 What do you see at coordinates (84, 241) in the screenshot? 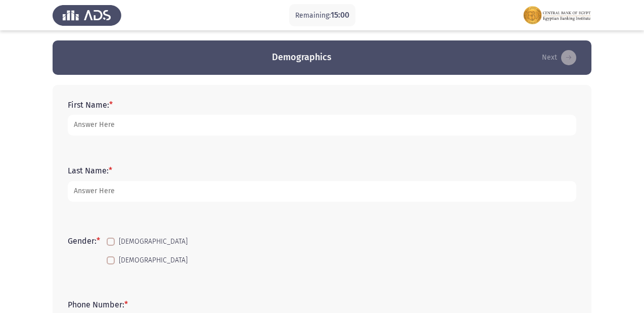
I see `label: Gender:` at bounding box center [84, 241].